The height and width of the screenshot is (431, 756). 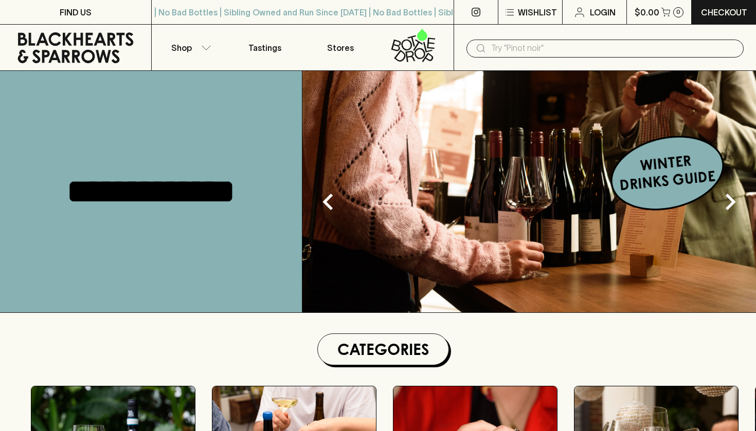 What do you see at coordinates (730, 202) in the screenshot?
I see `button: Next` at bounding box center [730, 202].